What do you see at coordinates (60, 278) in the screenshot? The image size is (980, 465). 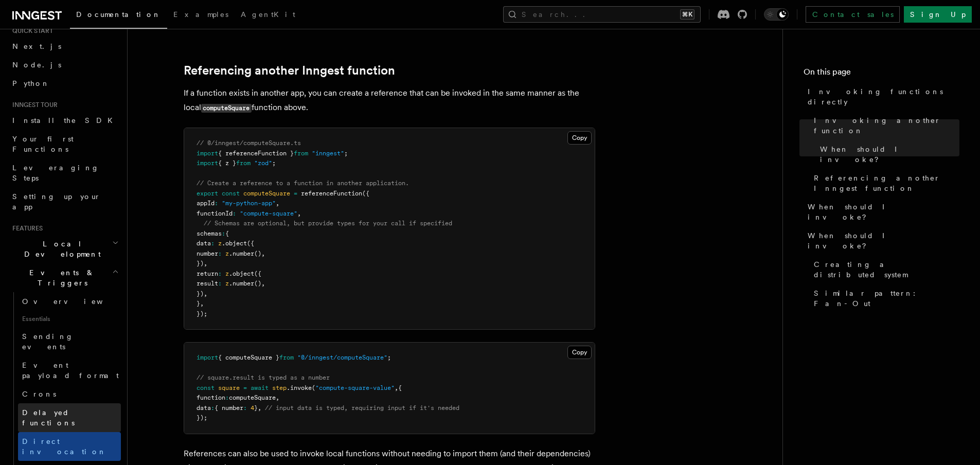 I see `span: Events & Triggers` at bounding box center [60, 278].